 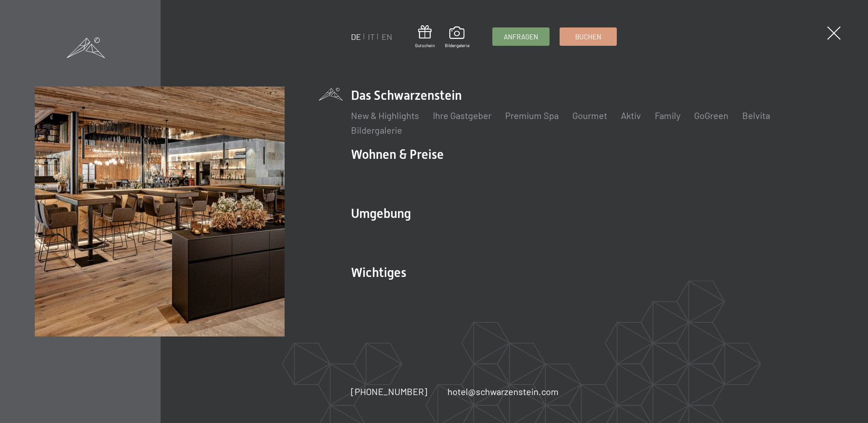 I want to click on span: Anfragen, so click(x=520, y=36).